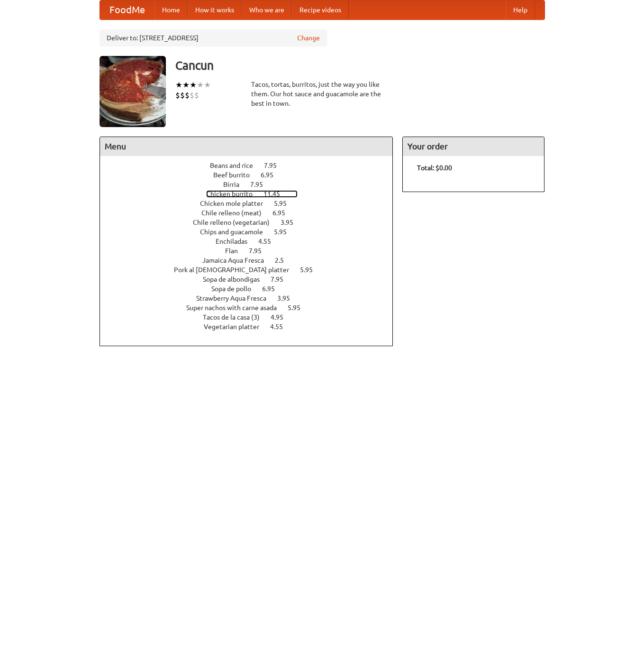 The width and height of the screenshot is (644, 671). I want to click on span: 2.5, so click(284, 260).